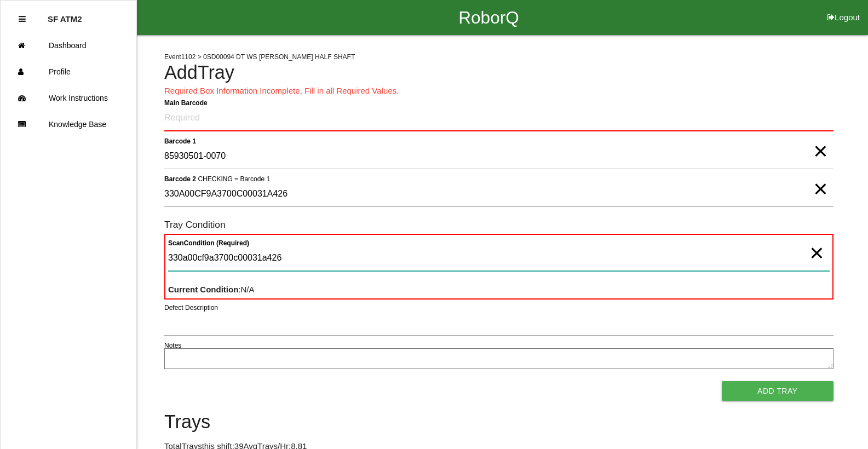  I want to click on a: Work Instructions, so click(68, 98).